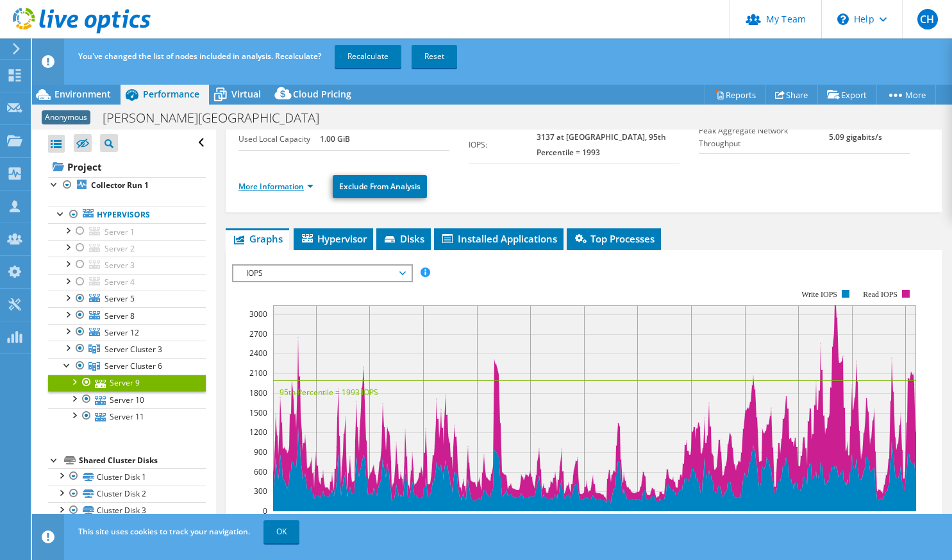 This screenshot has width=952, height=560. I want to click on span: Performance, so click(171, 94).